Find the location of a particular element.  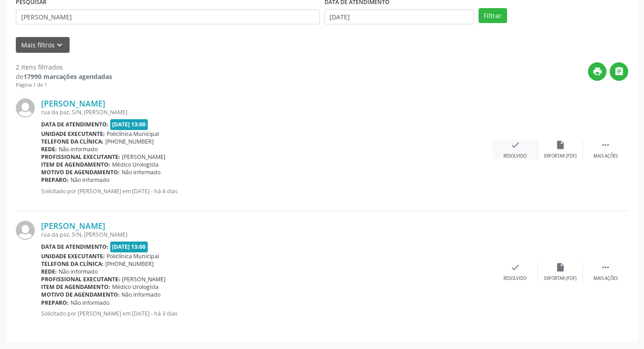

div: 2 itens filtrados is located at coordinates (64, 67).